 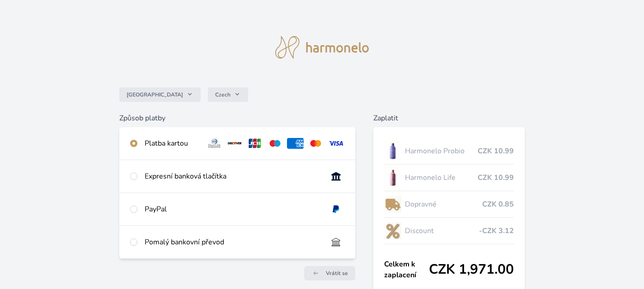 I want to click on span: Harmonelo Life, so click(x=441, y=178).